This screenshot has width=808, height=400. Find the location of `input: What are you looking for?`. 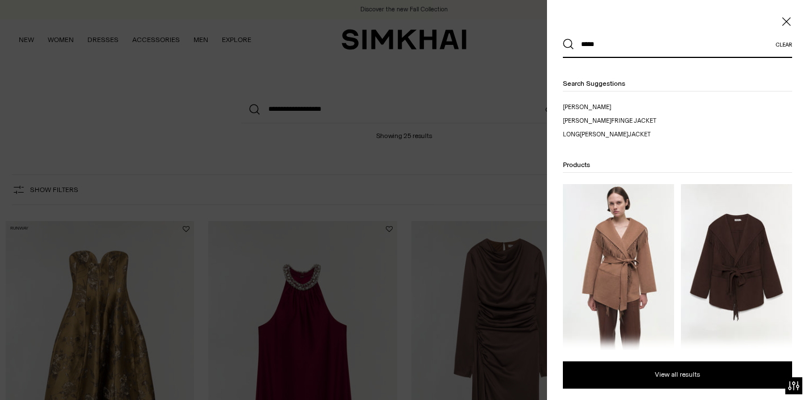

input: What are you looking for? is located at coordinates (675, 44).